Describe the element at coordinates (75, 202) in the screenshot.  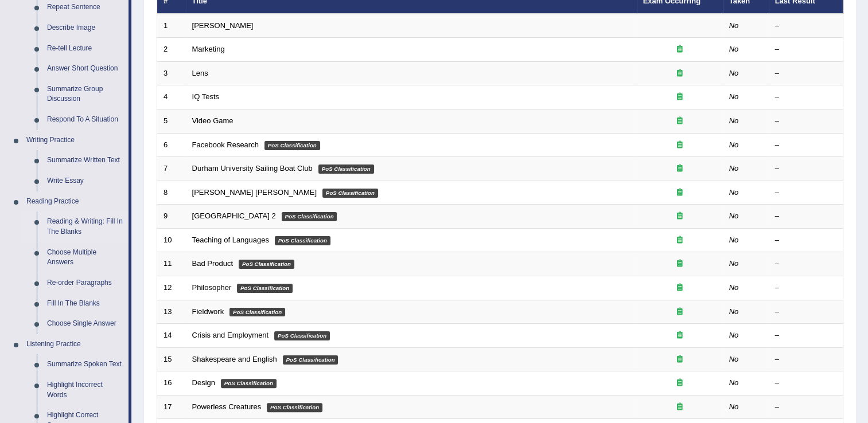
I see `a: Reading Practice` at that location.